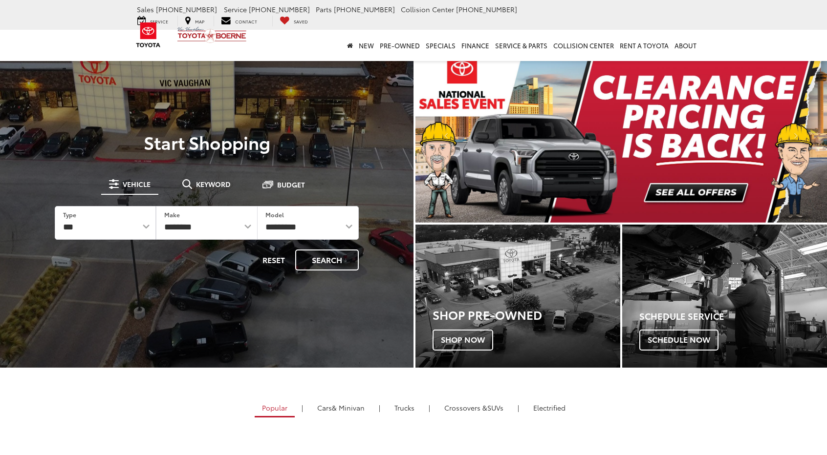  I want to click on h4: Schedule Service, so click(733, 317).